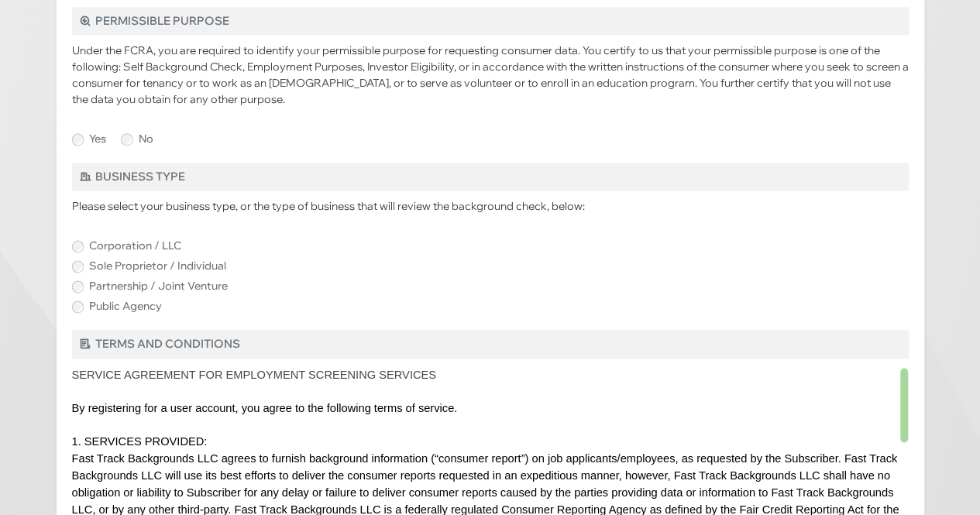  Describe the element at coordinates (158, 286) in the screenshot. I see `label: Partnership / Joint Venture` at that location.